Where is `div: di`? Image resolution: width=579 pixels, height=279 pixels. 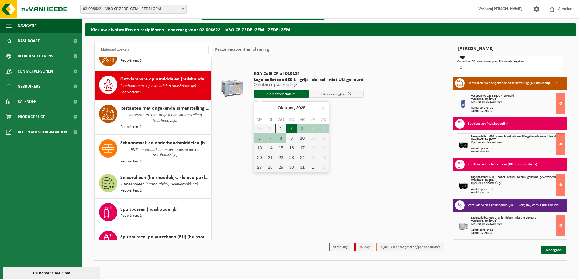
div: di is located at coordinates (270, 120).